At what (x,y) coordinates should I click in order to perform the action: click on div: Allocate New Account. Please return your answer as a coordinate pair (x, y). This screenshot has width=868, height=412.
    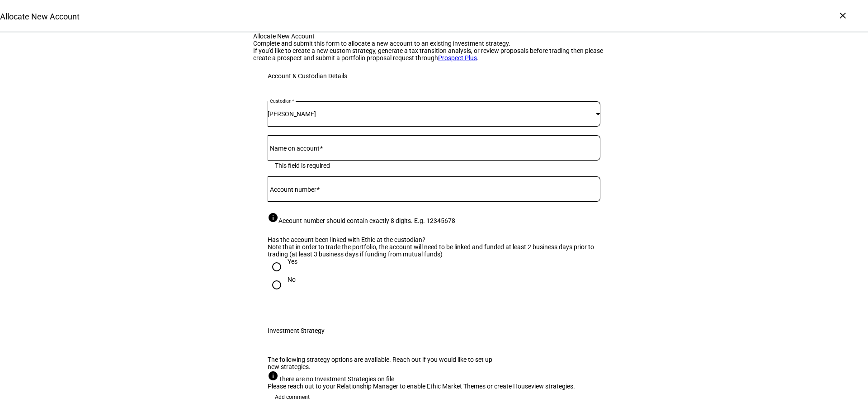
    Looking at the image, I should click on (434, 36).